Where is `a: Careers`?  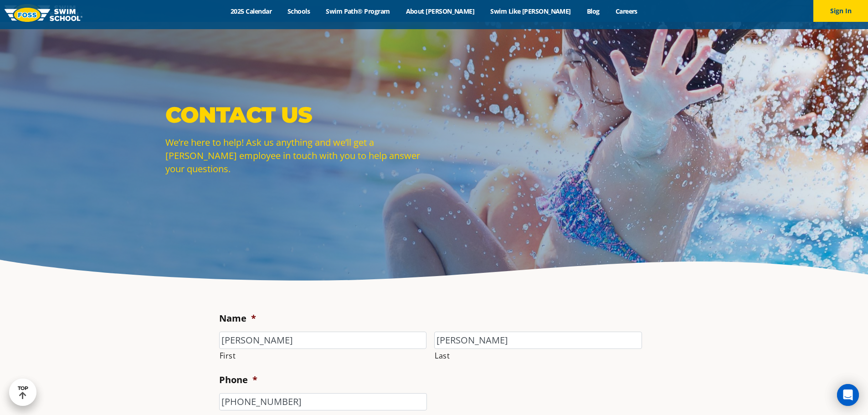
a: Careers is located at coordinates (626, 11).